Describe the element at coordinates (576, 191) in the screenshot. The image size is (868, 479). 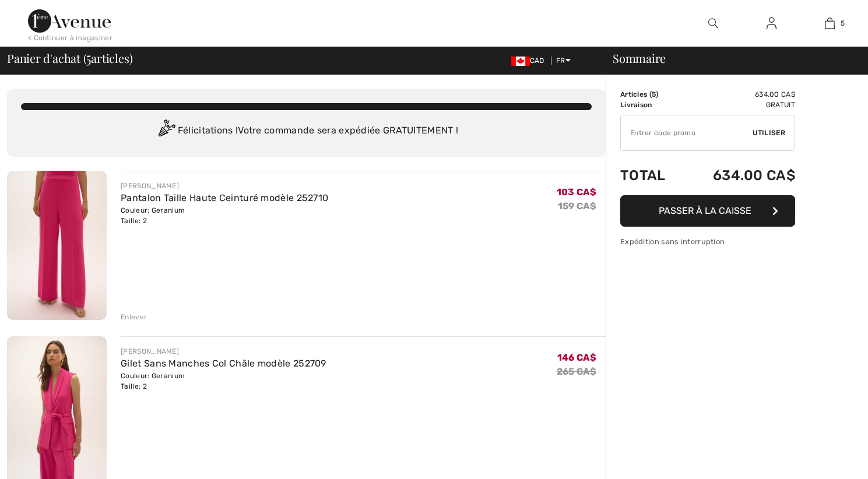
I see `span: 103 CA$` at that location.